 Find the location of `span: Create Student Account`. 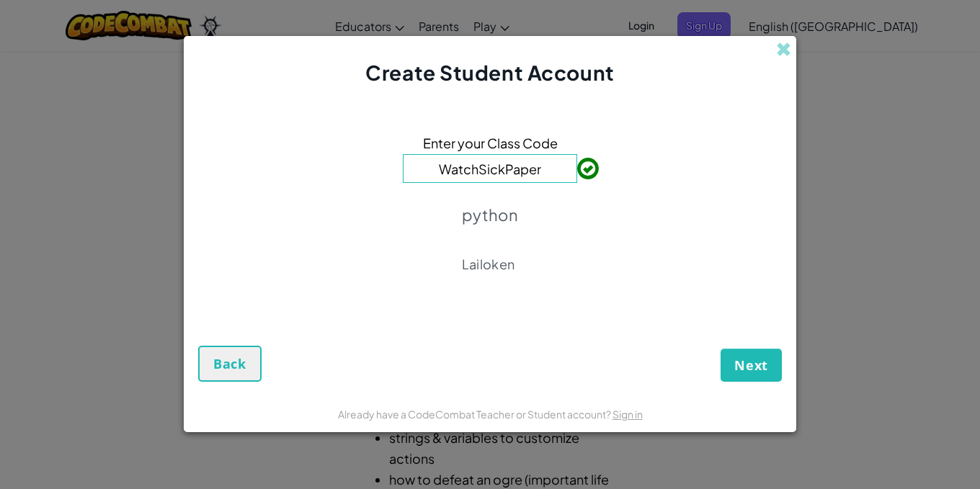

span: Create Student Account is located at coordinates (489, 72).